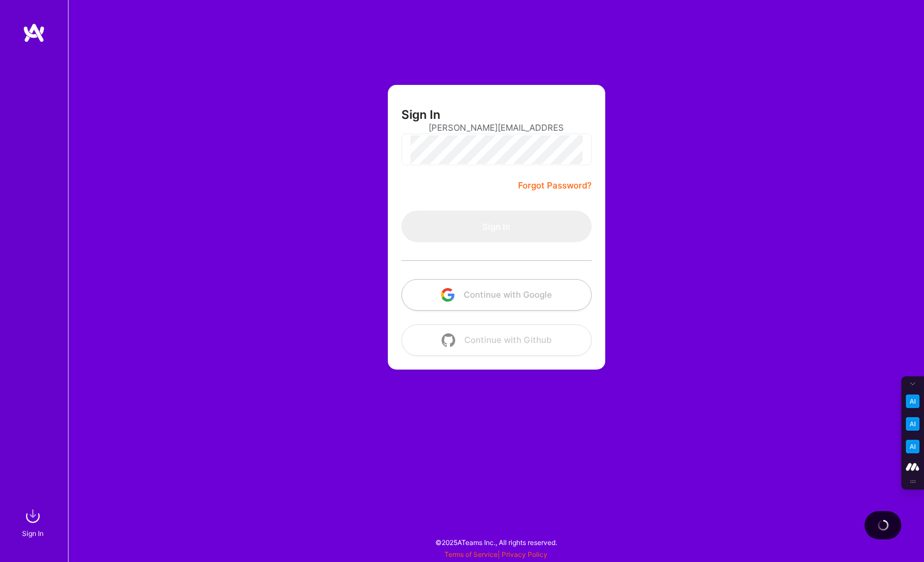 The width and height of the screenshot is (924, 562). I want to click on button: Continue with Github, so click(497, 340).